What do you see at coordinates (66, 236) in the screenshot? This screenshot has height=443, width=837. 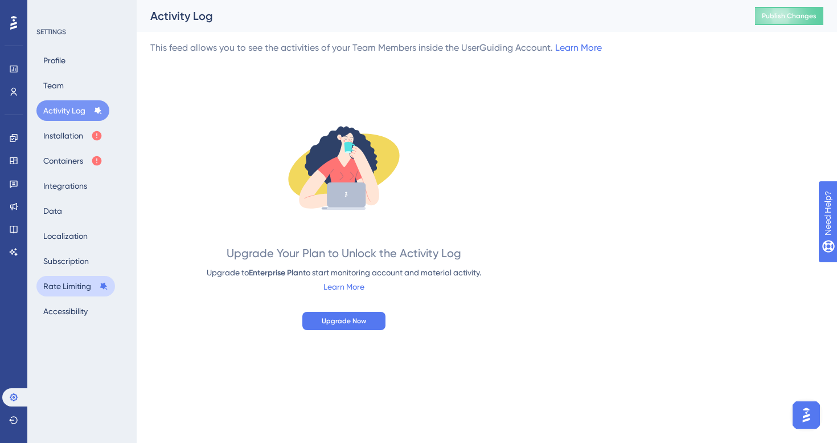 I see `button: Localization` at bounding box center [66, 236].